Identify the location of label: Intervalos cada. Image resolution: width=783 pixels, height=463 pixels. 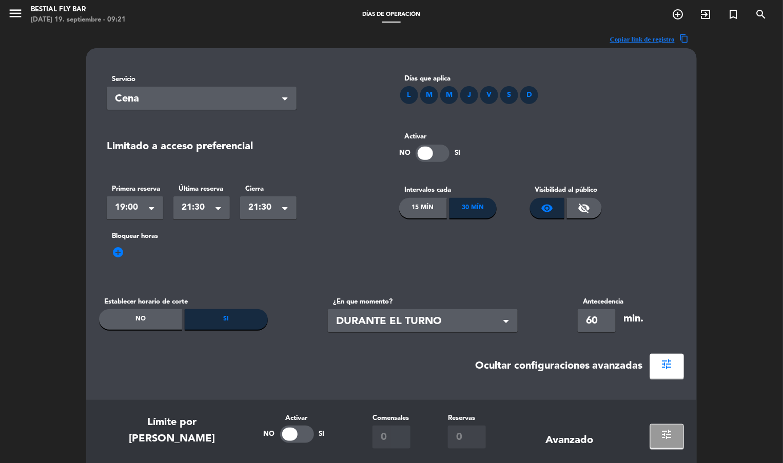
(464, 190).